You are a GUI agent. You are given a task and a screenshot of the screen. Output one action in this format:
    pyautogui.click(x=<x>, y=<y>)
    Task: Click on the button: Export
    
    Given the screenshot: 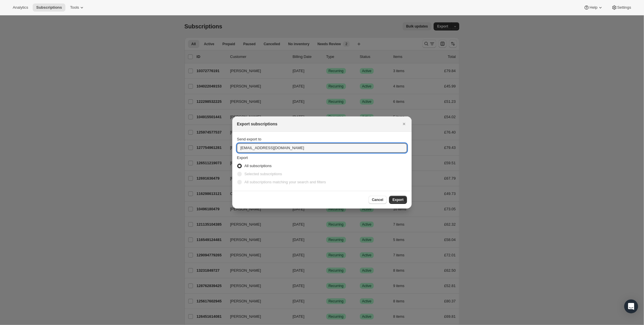 What is the action you would take?
    pyautogui.click(x=399, y=200)
    